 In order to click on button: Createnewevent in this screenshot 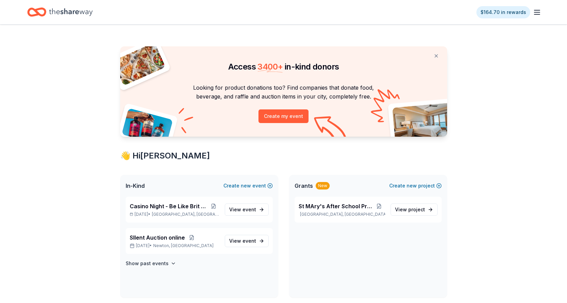, I will do `click(248, 186)`.